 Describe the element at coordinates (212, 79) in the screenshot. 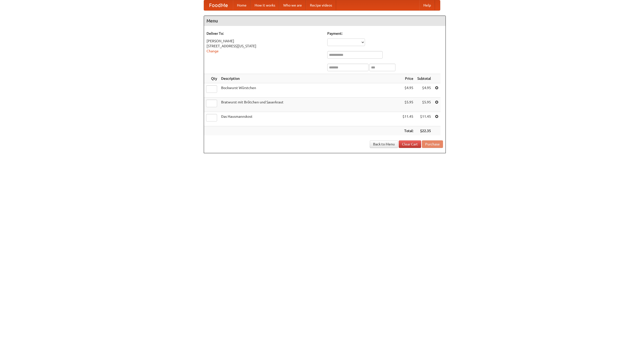

I see `th: Qty` at that location.